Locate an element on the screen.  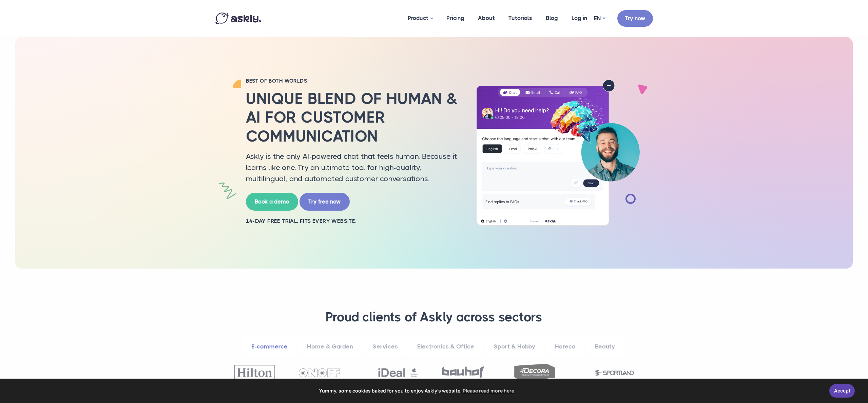
a: Log in is located at coordinates (580, 18).